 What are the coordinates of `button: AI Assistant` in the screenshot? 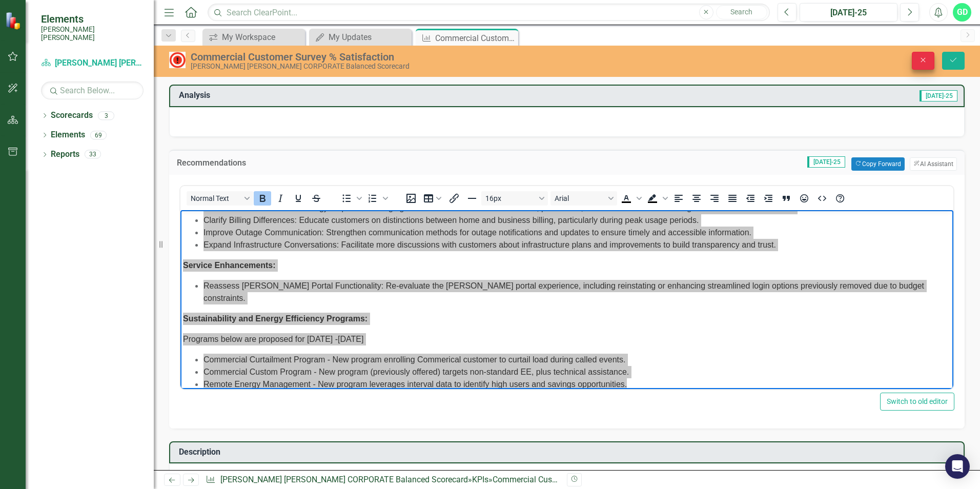 It's located at (933, 164).